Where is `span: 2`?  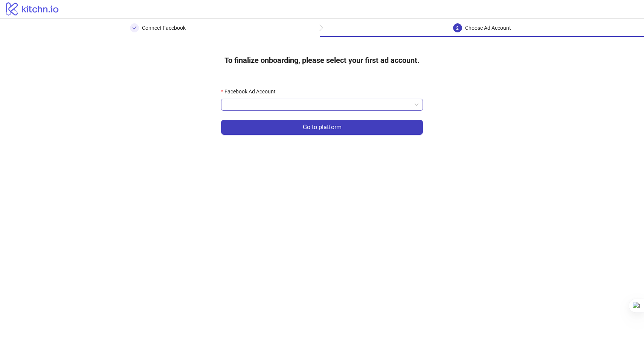
span: 2 is located at coordinates (457, 28).